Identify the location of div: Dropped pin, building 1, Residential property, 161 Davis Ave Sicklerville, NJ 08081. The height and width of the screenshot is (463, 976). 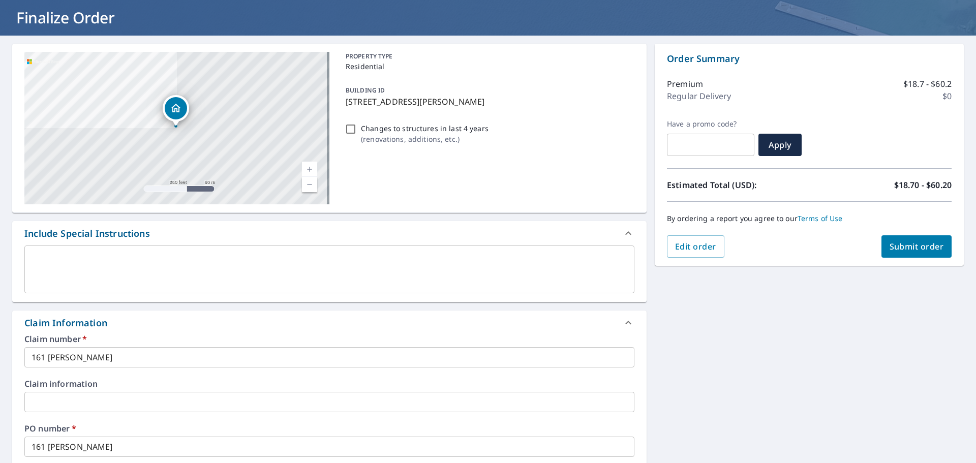
(176, 111).